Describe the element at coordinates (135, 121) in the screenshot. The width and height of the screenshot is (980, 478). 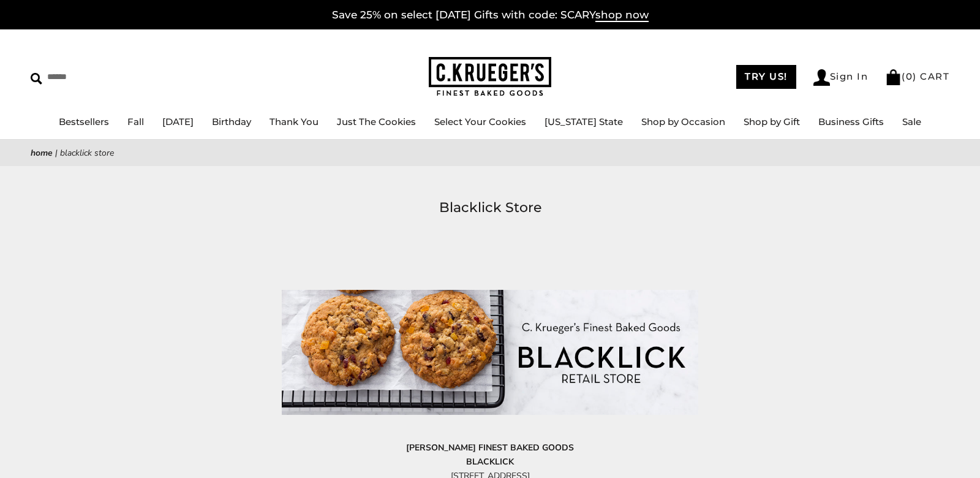
I see `a: Fall` at that location.